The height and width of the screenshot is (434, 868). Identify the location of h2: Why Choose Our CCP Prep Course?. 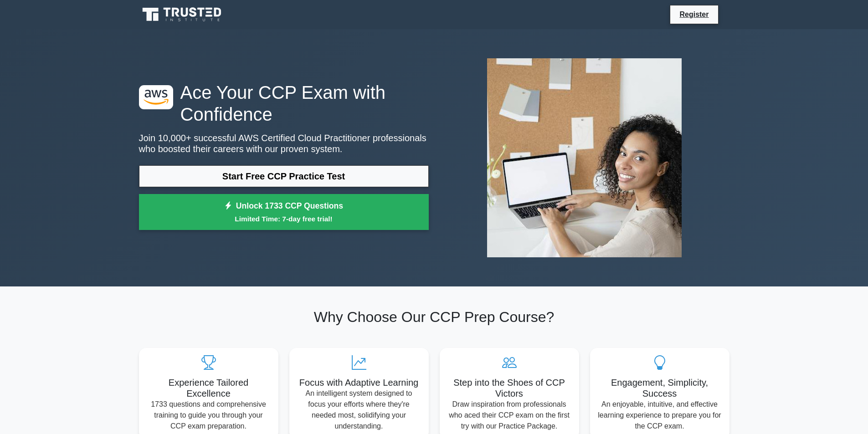
(434, 317).